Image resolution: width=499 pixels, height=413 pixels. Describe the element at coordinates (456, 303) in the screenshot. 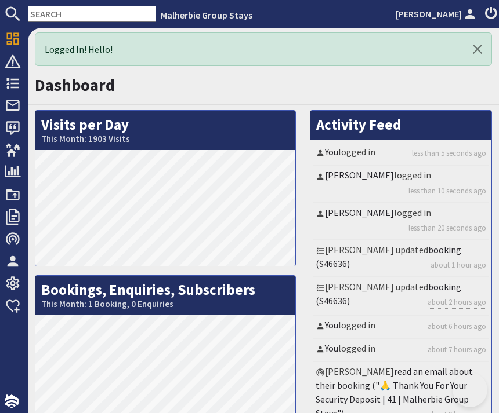

I see `a: about 2 hours ago` at that location.